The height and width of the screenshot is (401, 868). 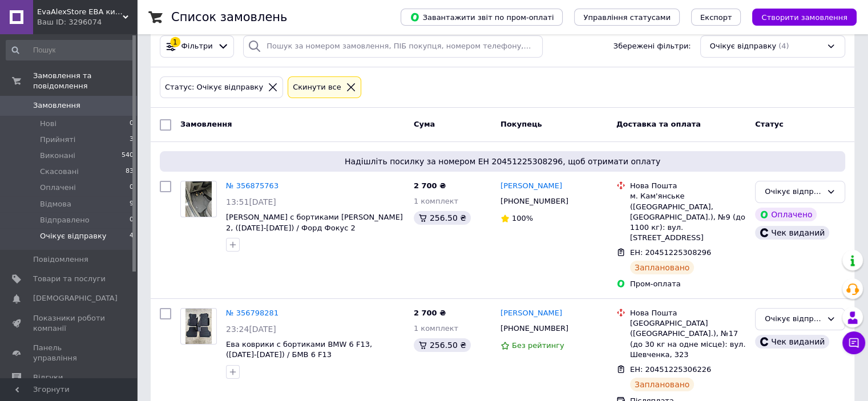 What do you see at coordinates (131, 204) in the screenshot?
I see `span: 9` at bounding box center [131, 204].